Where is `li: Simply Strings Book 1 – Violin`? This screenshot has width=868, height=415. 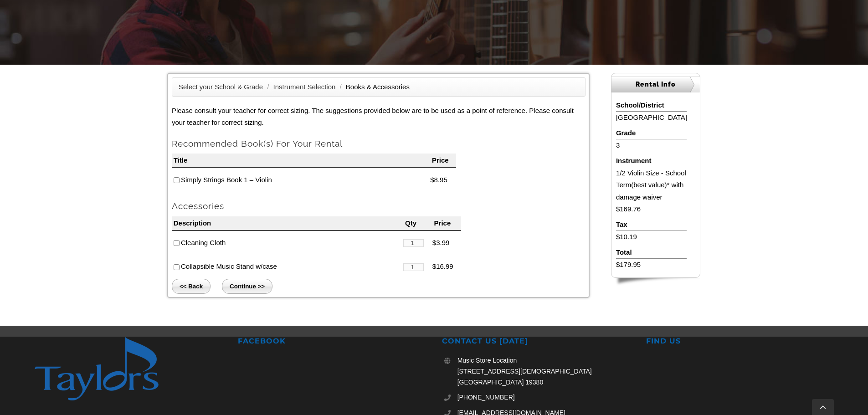 li: Simply Strings Book 1 – Violin is located at coordinates (301, 180).